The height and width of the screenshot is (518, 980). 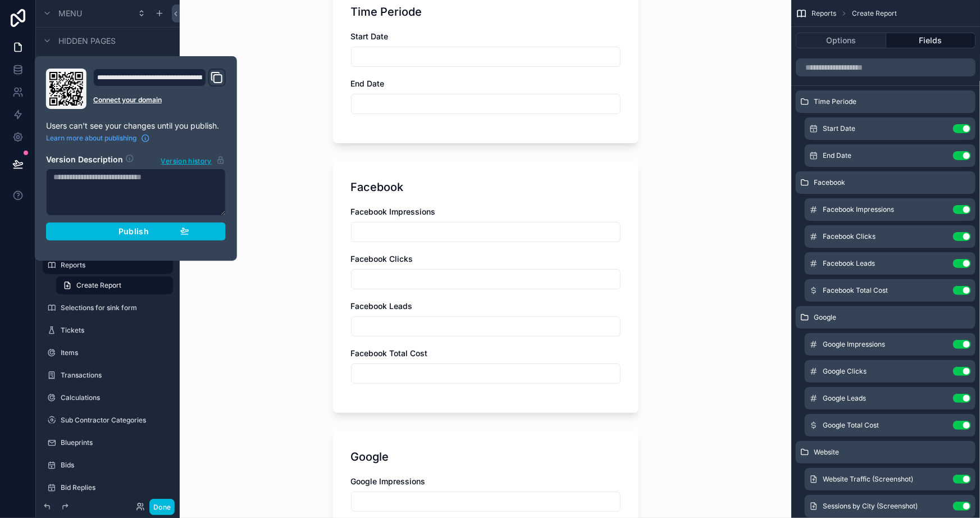 What do you see at coordinates (851, 425) in the screenshot?
I see `span: Google Total Cost` at bounding box center [851, 425].